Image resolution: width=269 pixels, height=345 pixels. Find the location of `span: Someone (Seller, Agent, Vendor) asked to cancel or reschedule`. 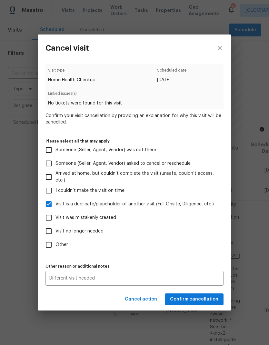

span: Someone (Seller, Agent, Vendor) asked to cancel or reschedule is located at coordinates (123, 163).